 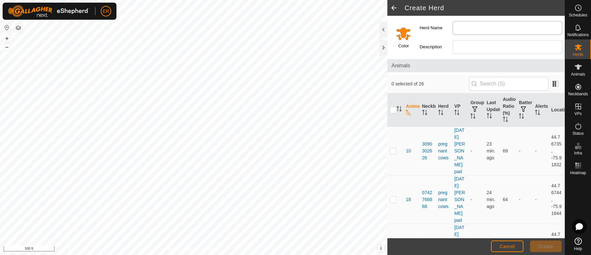 What do you see at coordinates (428, 110) in the screenshot?
I see `th: Neckband` at bounding box center [428, 110].